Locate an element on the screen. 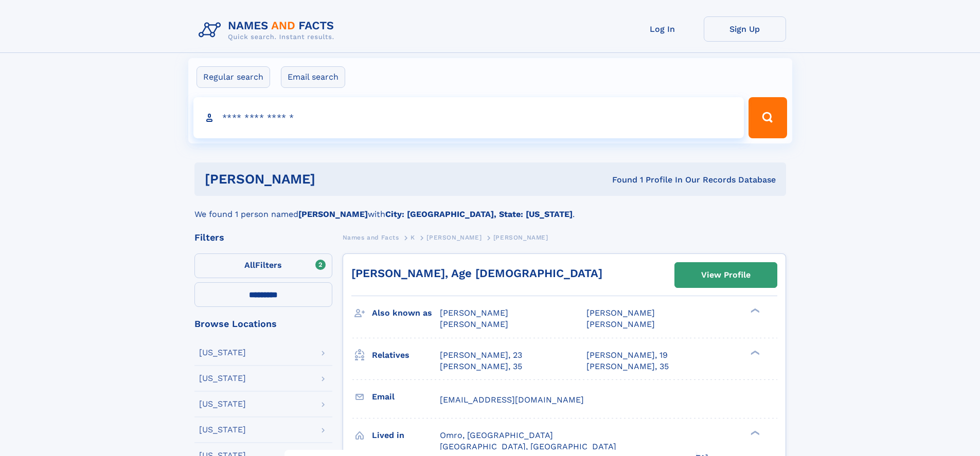  a: Sign Up is located at coordinates (745, 28).